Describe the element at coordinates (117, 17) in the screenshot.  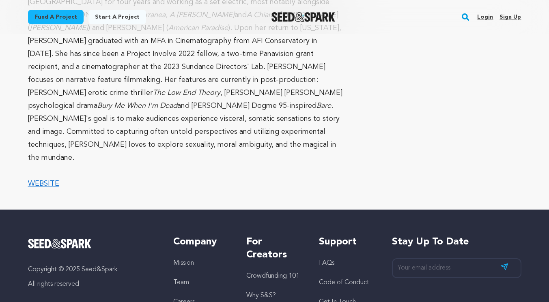
I see `a: Start a project` at that location.